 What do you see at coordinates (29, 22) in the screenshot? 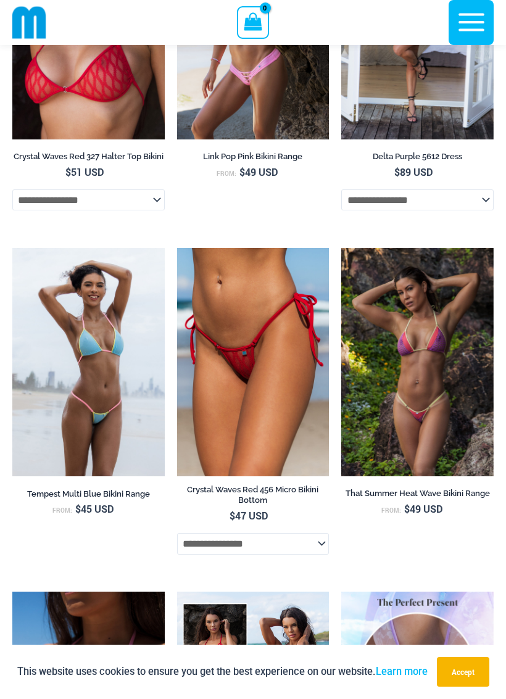
I see `img: cropped mm emblem` at bounding box center [29, 22].